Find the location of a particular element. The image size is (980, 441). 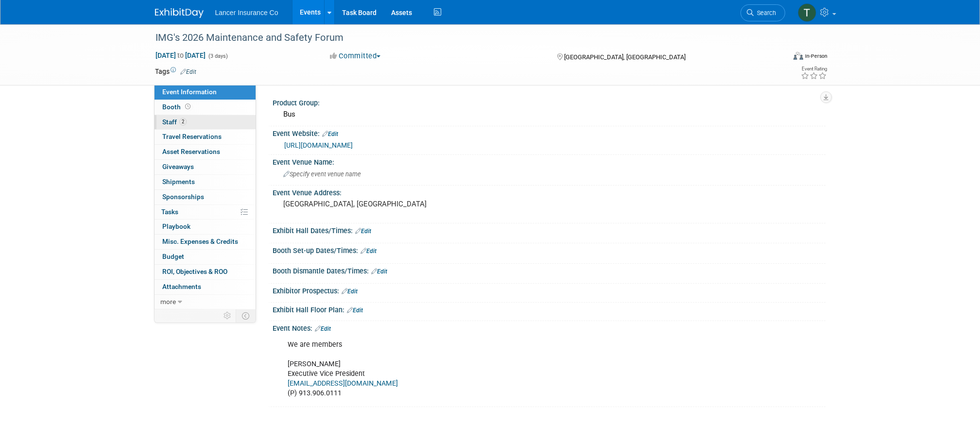

div: Event Rating is located at coordinates (814, 69).